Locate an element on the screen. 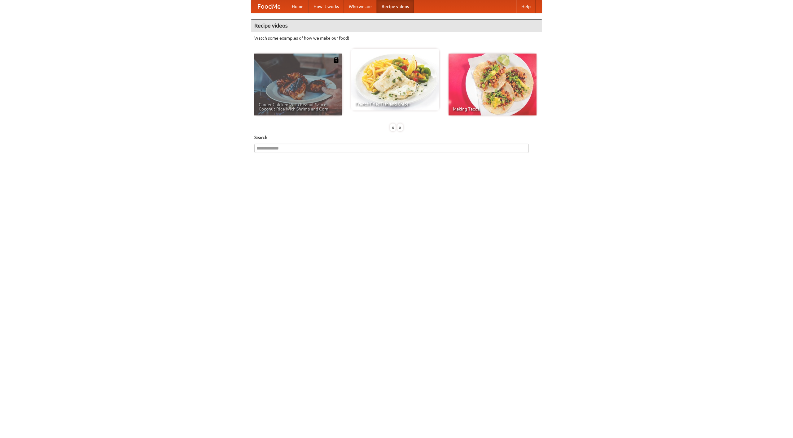  span: Making Tacos is located at coordinates (493, 109).